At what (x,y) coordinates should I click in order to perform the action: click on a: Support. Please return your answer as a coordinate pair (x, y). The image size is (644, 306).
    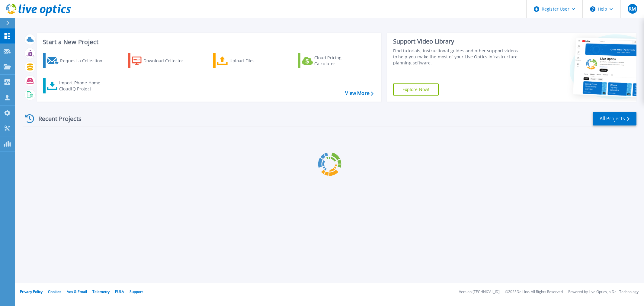
    Looking at the image, I should click on (136, 291).